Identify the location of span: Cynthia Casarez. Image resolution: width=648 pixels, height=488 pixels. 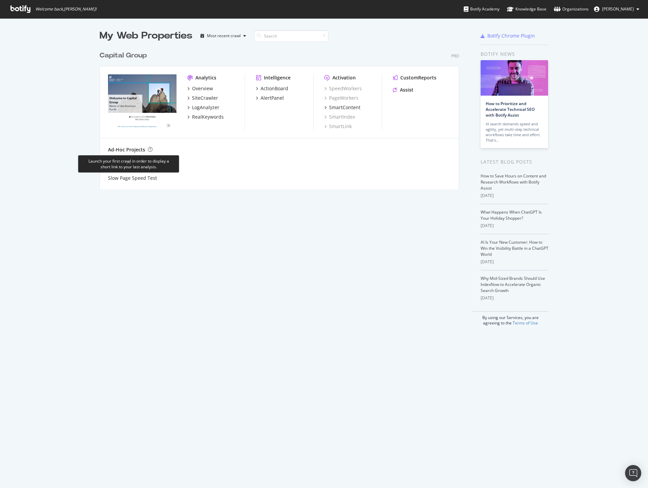
(618, 9).